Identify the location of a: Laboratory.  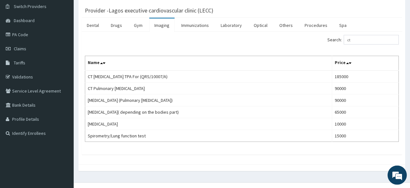
(231, 25).